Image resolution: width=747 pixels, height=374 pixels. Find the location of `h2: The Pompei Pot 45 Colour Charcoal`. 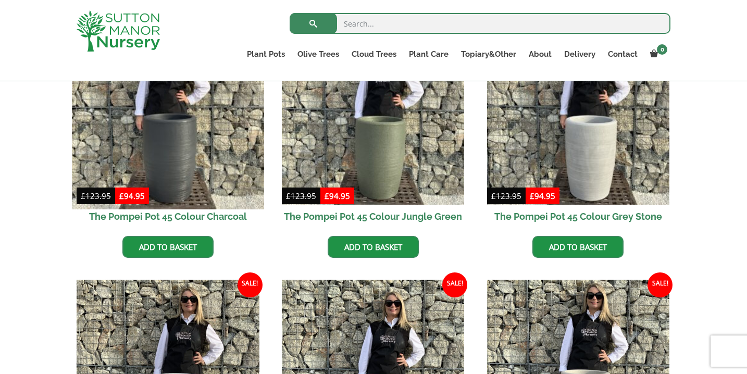

h2: The Pompei Pot 45 Colour Charcoal is located at coordinates (168, 216).